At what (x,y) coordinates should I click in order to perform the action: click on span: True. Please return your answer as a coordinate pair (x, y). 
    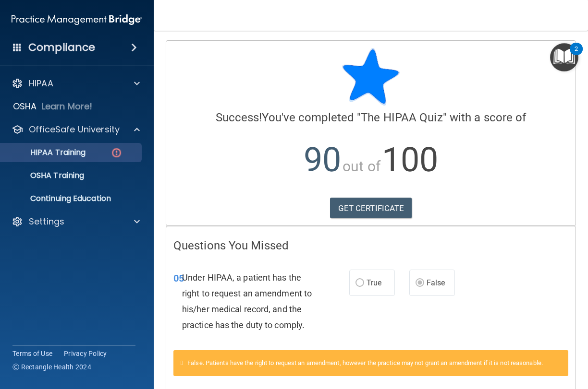
    Looking at the image, I should click on (374, 283).